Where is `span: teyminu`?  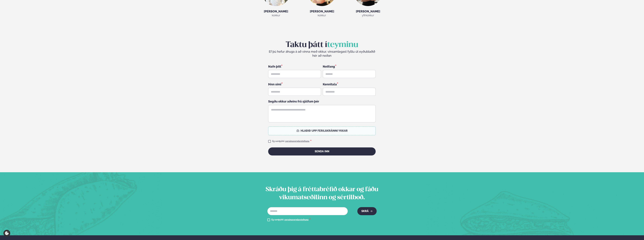
span: teyminu is located at coordinates (343, 45).